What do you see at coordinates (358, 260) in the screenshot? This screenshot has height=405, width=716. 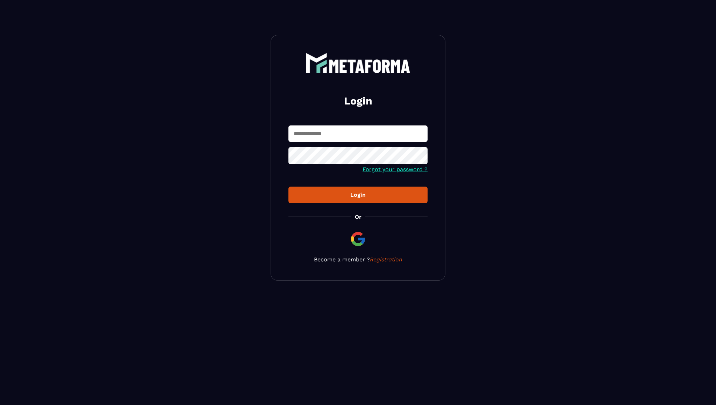 I see `p: Become a member ?` at bounding box center [358, 260].